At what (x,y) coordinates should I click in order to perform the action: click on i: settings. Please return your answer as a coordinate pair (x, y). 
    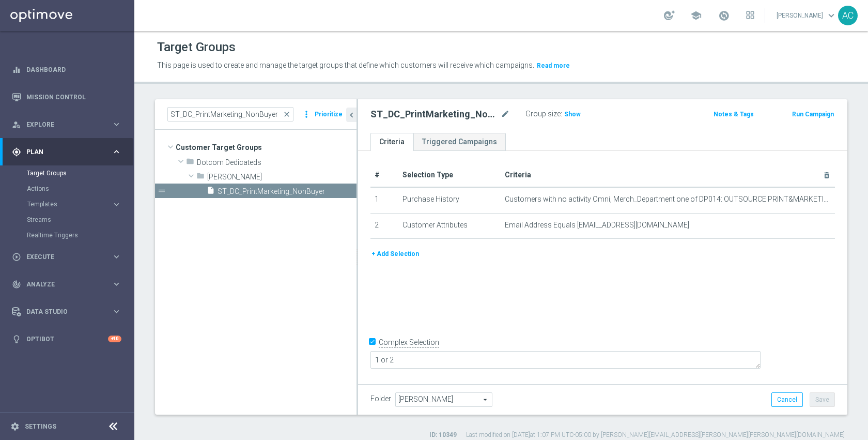
    Looking at the image, I should click on (15, 426).